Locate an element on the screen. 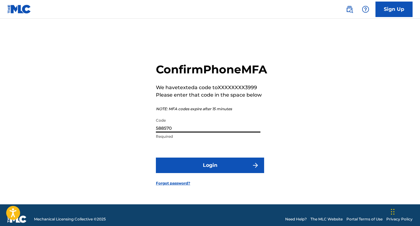  div: Help is located at coordinates (365, 9).